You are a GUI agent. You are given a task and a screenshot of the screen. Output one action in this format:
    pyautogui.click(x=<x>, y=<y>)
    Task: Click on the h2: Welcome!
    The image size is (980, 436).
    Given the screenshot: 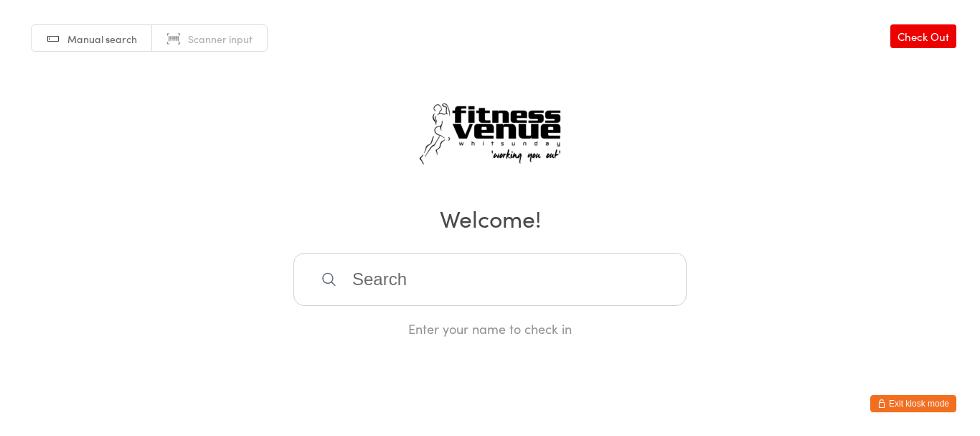 What is the action you would take?
    pyautogui.click(x=490, y=218)
    